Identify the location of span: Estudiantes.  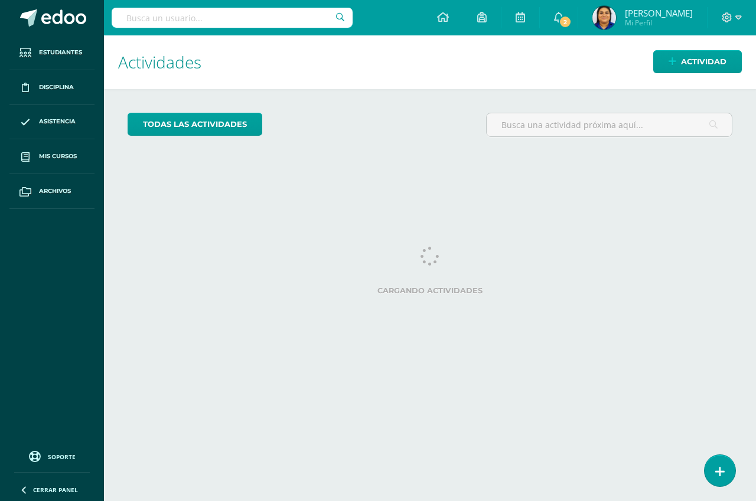
(60, 53).